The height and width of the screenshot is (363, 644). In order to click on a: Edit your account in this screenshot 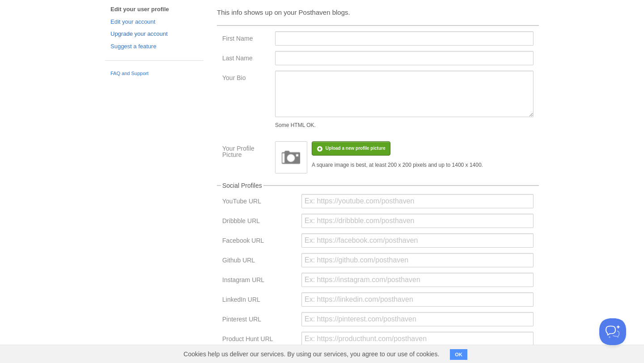, I will do `click(154, 22)`.